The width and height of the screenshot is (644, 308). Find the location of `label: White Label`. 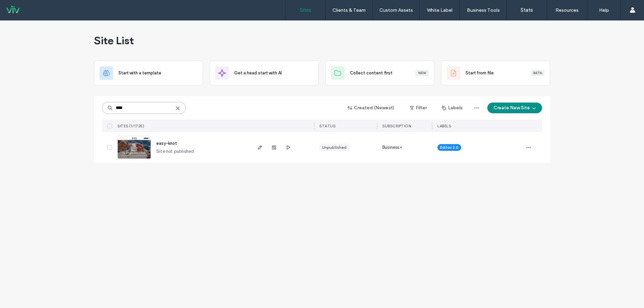

label: White Label is located at coordinates (440, 10).